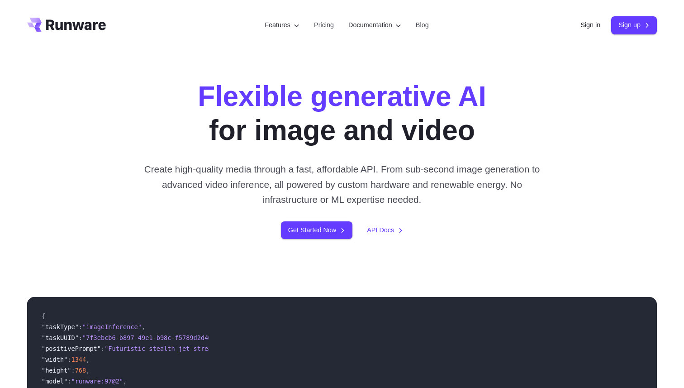 Image resolution: width=684 pixels, height=388 pixels. Describe the element at coordinates (152, 337) in the screenshot. I see `span: "7f3ebcb6-b897-49e1-b98c-f5789d2d40d7"` at that location.